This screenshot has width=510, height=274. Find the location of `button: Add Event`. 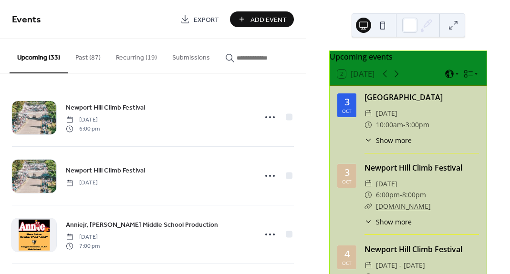

button: Add Event is located at coordinates (262, 19).